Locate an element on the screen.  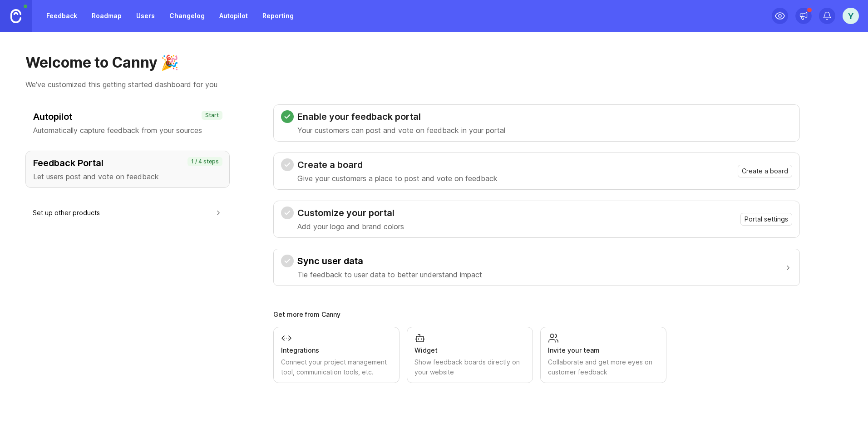
button: Create a board is located at coordinates (765, 171).